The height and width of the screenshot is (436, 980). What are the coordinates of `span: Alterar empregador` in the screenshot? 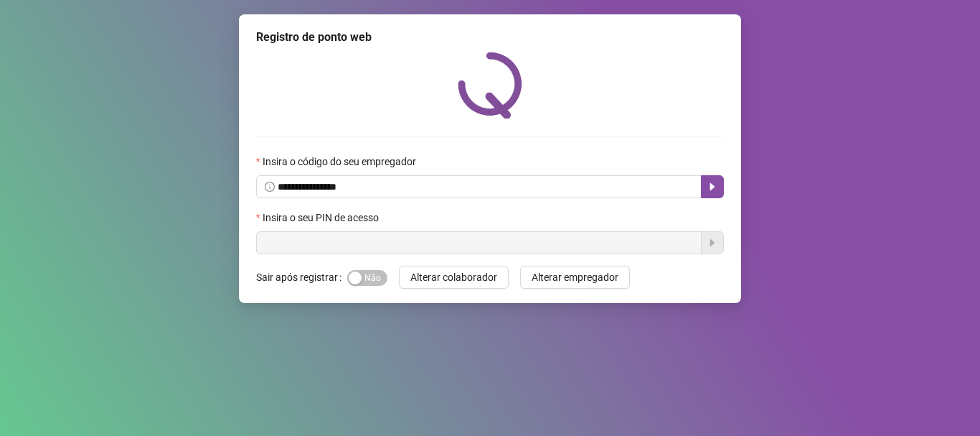 It's located at (575, 277).